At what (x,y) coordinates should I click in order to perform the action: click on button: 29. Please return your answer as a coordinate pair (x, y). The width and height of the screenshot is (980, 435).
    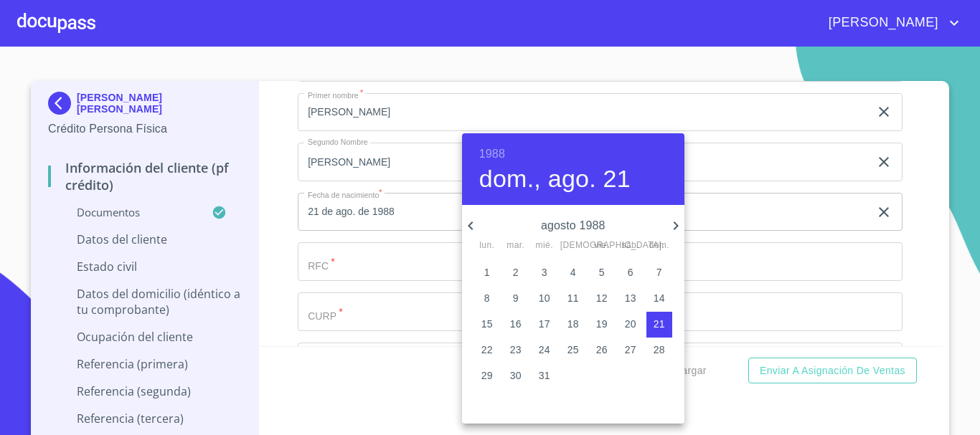
    Looking at the image, I should click on (487, 376).